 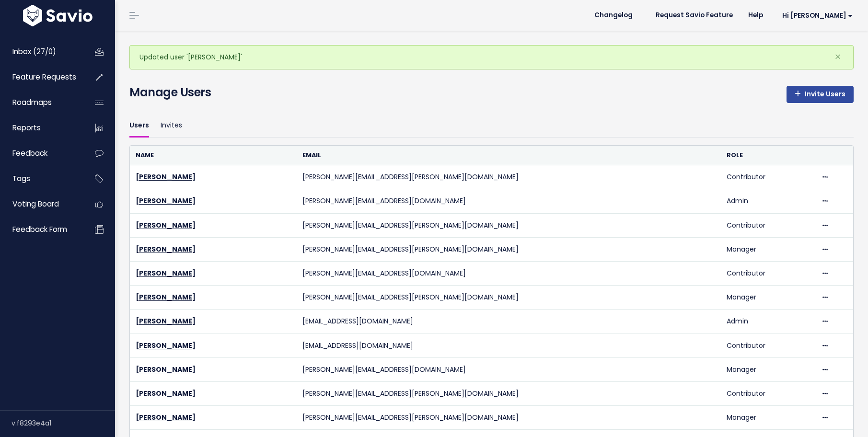 I want to click on h4: Manage Users, so click(x=170, y=93).